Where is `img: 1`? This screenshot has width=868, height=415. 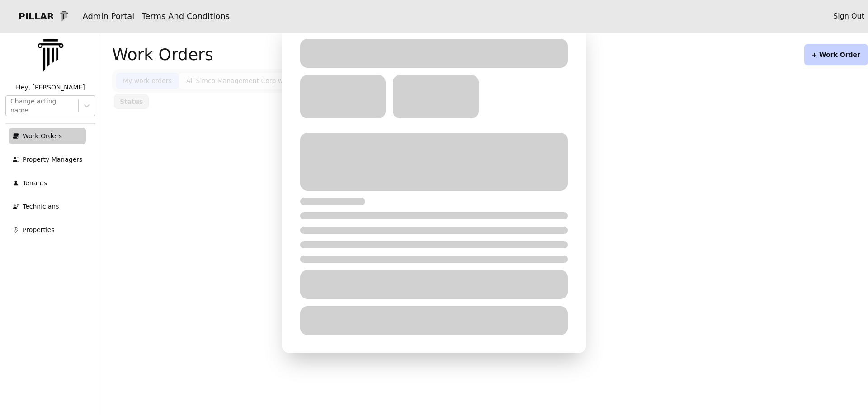
img: 1 is located at coordinates (64, 16).